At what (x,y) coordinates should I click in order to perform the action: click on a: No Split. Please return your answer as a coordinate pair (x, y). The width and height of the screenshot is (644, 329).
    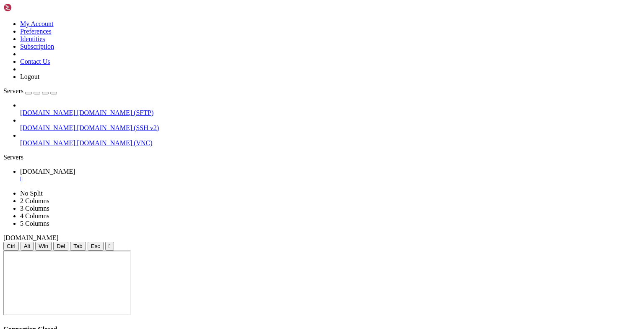
    Looking at the image, I should click on (32, 193).